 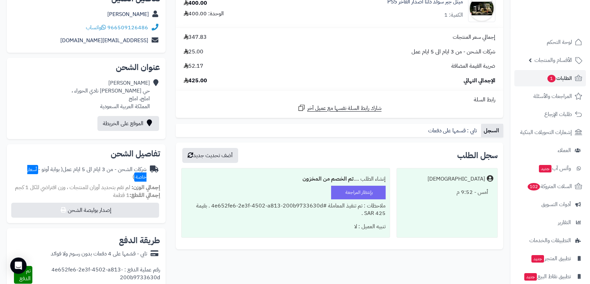 What do you see at coordinates (473, 37) in the screenshot?
I see `span: إجمالي سعر المنتجات` at bounding box center [473, 37].